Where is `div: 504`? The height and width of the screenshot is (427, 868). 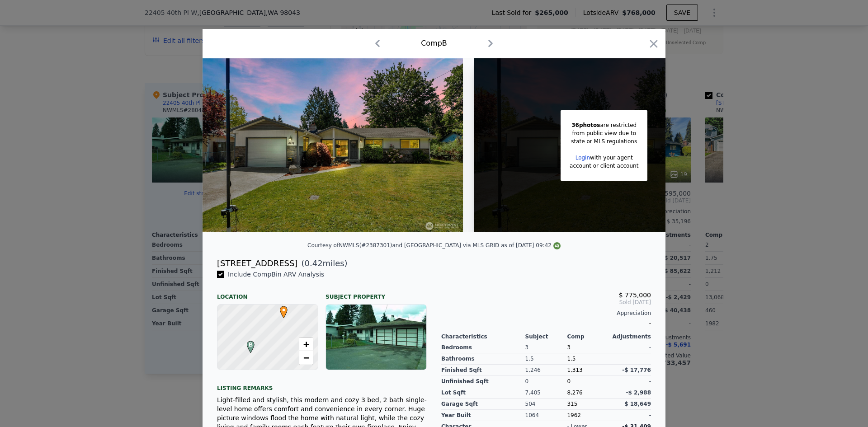 div: 504 is located at coordinates (546, 404).